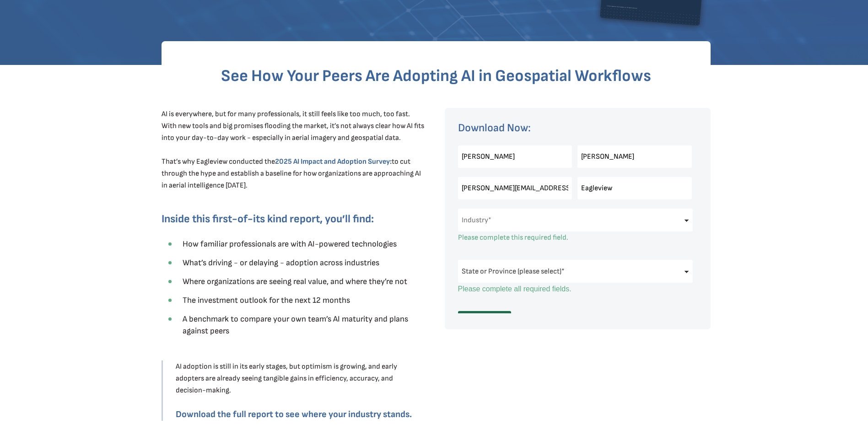 The width and height of the screenshot is (868, 440). What do you see at coordinates (291, 174) in the screenshot?
I see `span: to cut through the hype and establish a baseline for how organizations are approaching AI in aeri...` at bounding box center [291, 174].